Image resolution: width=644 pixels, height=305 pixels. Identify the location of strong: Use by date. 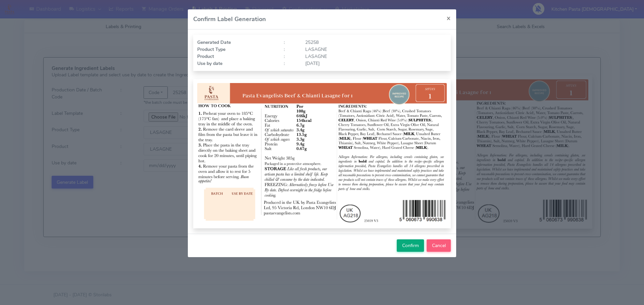
(210, 63).